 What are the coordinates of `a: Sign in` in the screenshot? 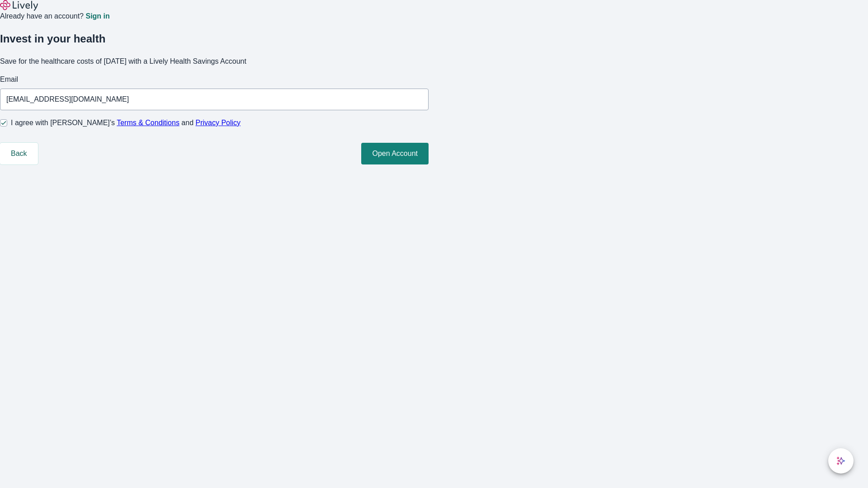 It's located at (97, 16).